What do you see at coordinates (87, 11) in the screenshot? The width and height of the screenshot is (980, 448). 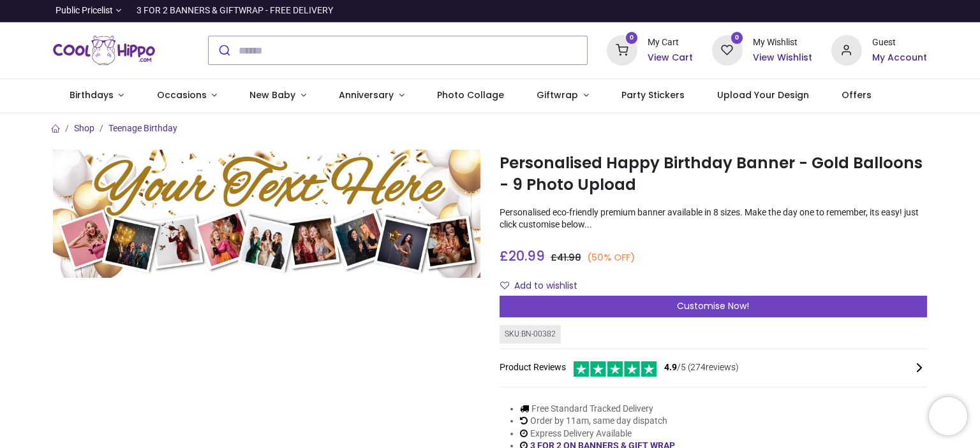 I see `a: Public Pricelist` at bounding box center [87, 11].